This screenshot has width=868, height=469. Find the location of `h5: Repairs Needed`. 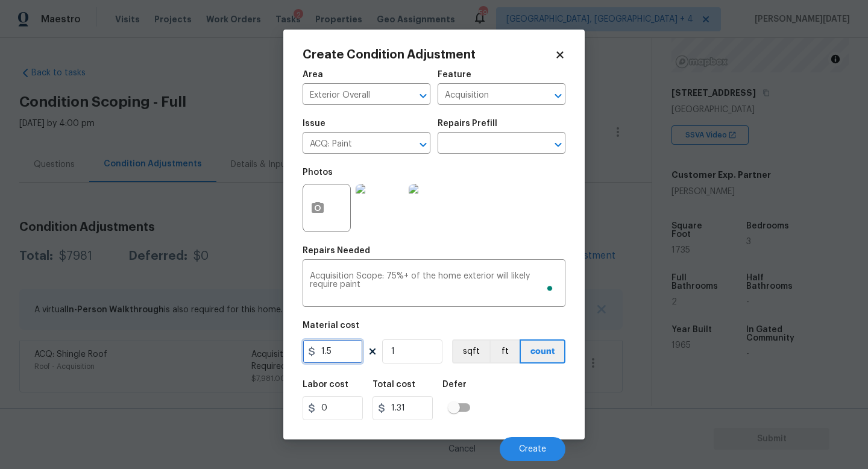

h5: Repairs Needed is located at coordinates (336, 251).